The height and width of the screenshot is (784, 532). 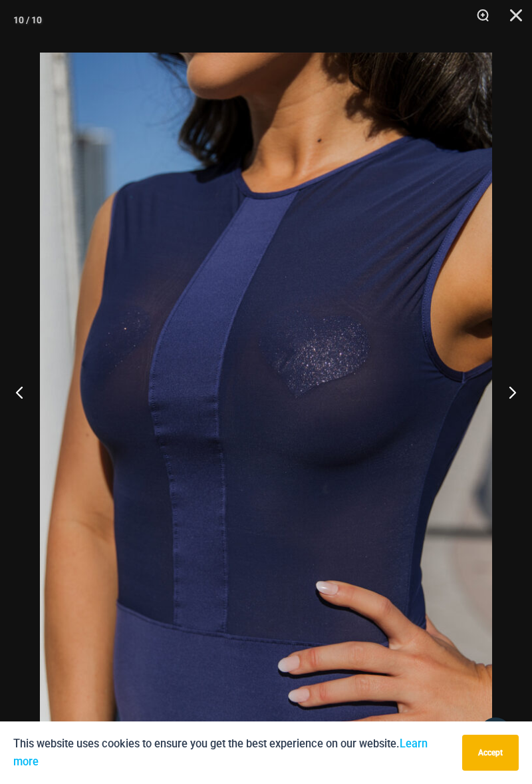 I want to click on div: 10 / 10, so click(x=27, y=20).